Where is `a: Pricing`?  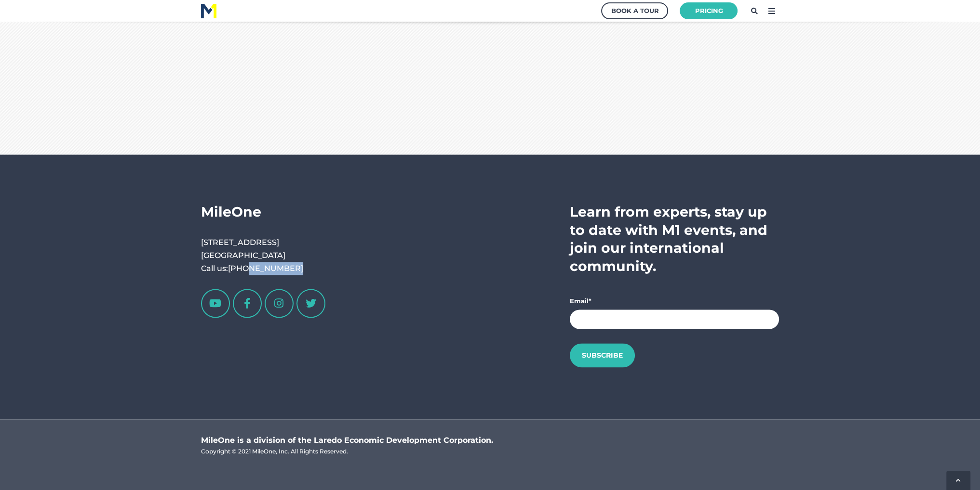
a: Pricing is located at coordinates (709, 11).